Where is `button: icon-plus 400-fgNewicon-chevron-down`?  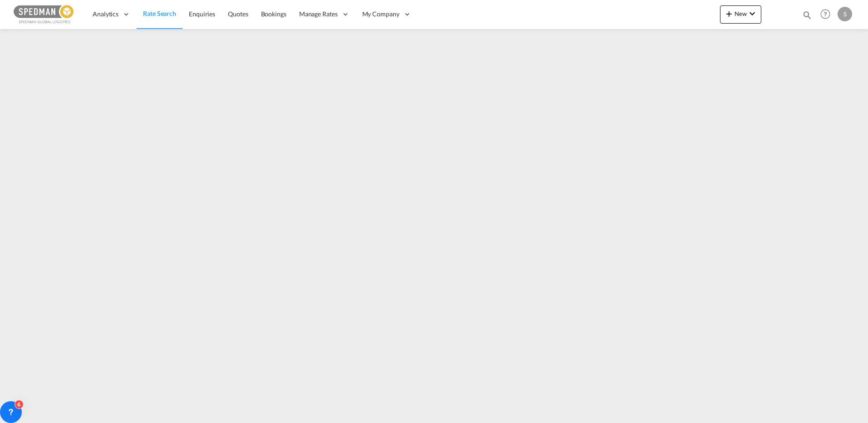
button: icon-plus 400-fgNewicon-chevron-down is located at coordinates (741, 15).